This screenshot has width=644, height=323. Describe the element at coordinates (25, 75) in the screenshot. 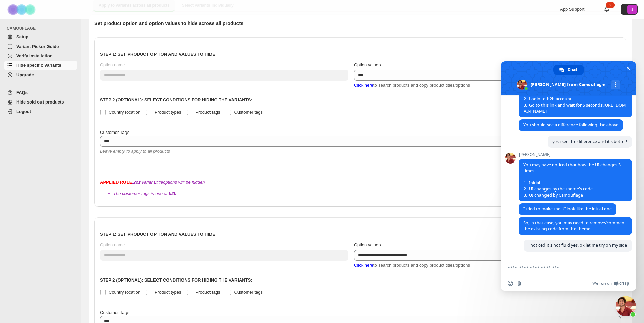

I see `span: Upgrade` at that location.